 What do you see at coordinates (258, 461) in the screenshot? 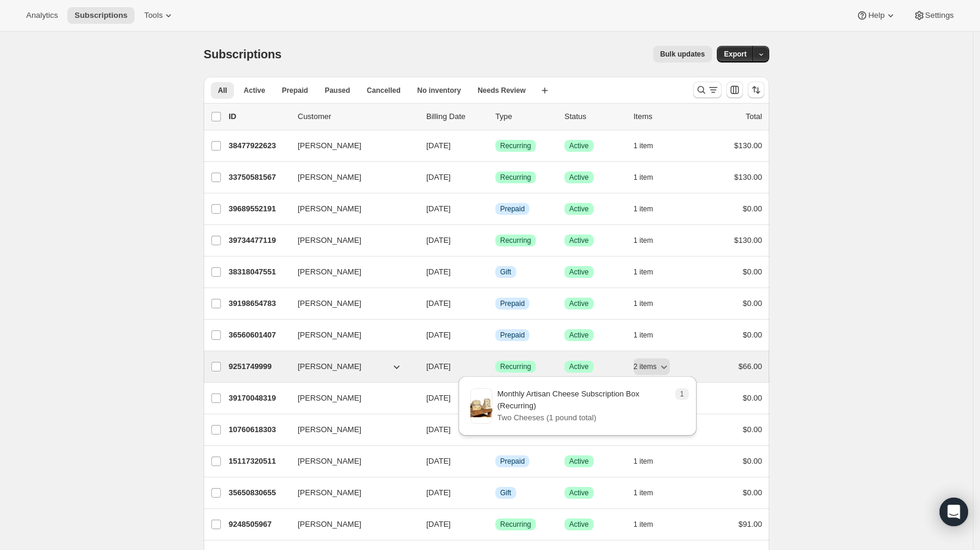
I see `p: 15117320511` at bounding box center [258, 461].